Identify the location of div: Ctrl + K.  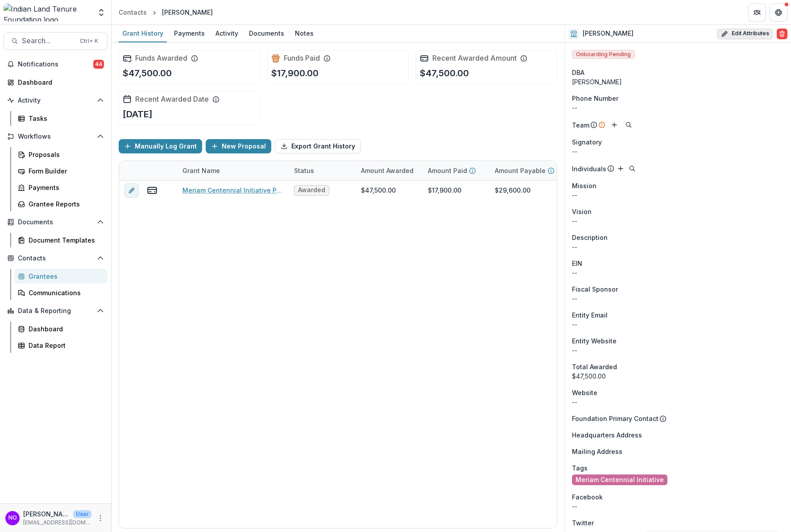
(89, 41).